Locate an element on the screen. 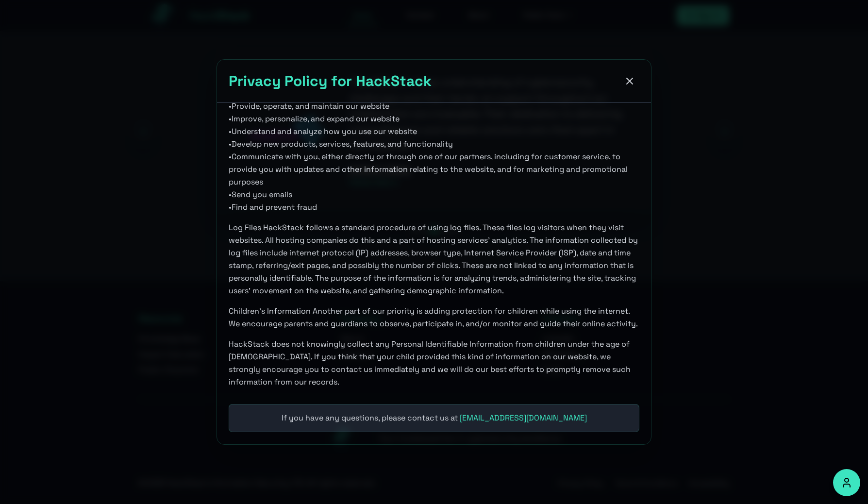  p: Log Files HackStack follows a standard procedure of using log files. These files log visitors whe... is located at coordinates (434, 259).